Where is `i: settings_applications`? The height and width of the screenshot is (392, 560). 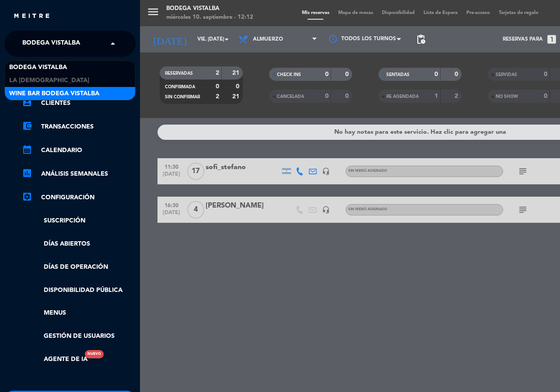 i: settings_applications is located at coordinates (27, 197).